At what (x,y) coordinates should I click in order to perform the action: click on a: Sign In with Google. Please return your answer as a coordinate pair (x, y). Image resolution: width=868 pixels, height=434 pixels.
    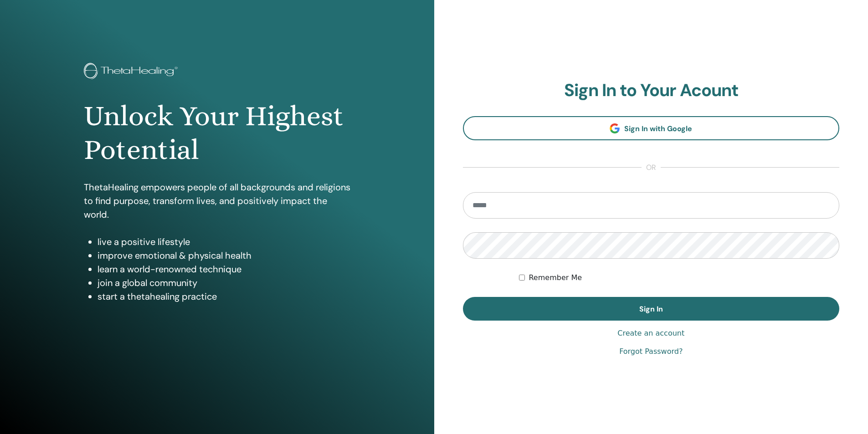
    Looking at the image, I should click on (651, 128).